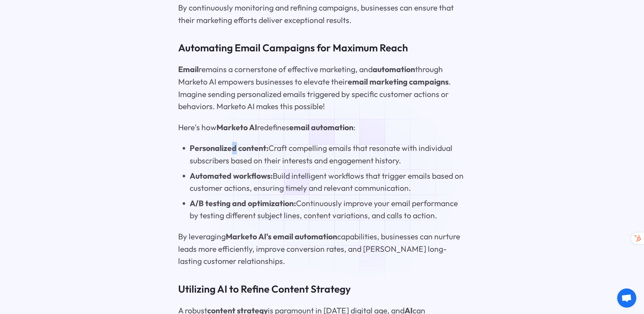 This screenshot has height=314, width=644. I want to click on p: Here's how redefines :, so click(323, 127).